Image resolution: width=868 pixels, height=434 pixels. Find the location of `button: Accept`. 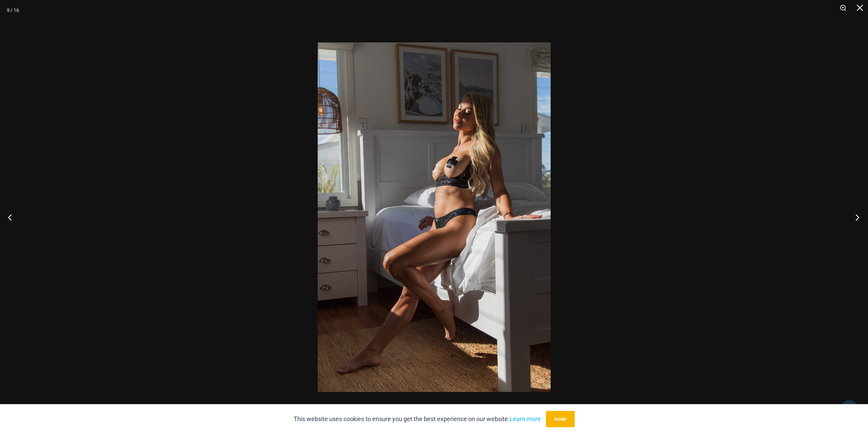

button: Accept is located at coordinates (560, 419).